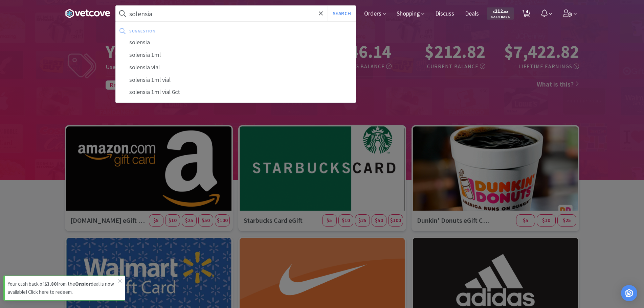 The width and height of the screenshot is (644, 308). I want to click on a: Deals, so click(472, 14).